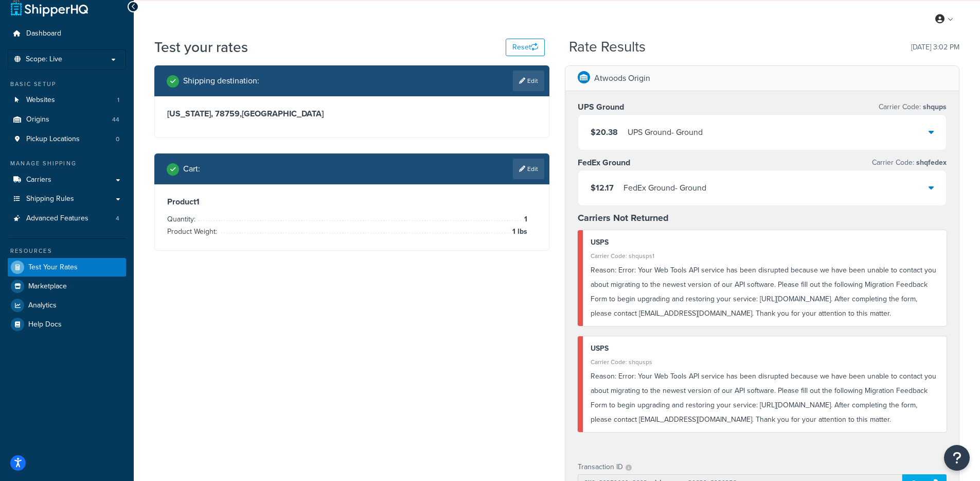 The height and width of the screenshot is (481, 980). I want to click on strong: Carriers Not Returned, so click(623, 218).